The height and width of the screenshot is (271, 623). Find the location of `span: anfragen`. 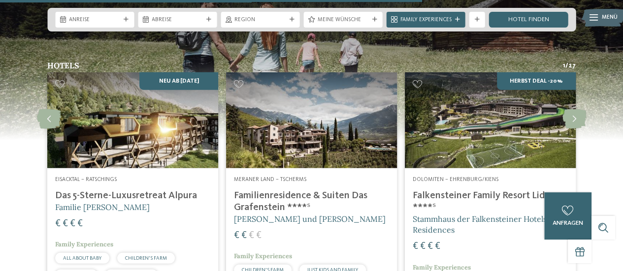

span: anfragen is located at coordinates (567, 223).